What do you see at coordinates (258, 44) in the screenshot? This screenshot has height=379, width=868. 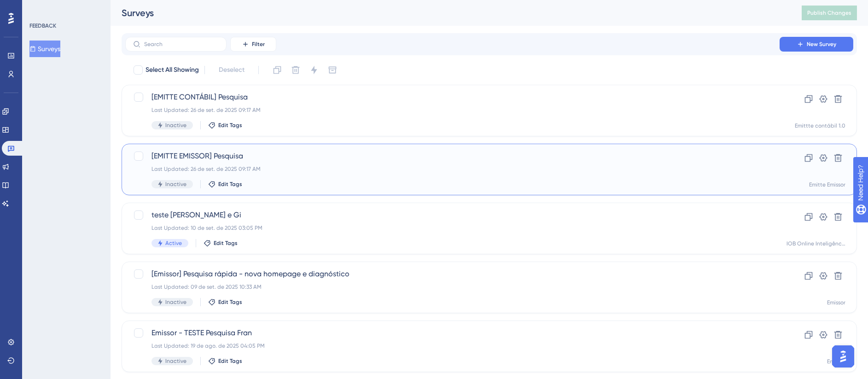 I see `span: Filter` at bounding box center [258, 44].